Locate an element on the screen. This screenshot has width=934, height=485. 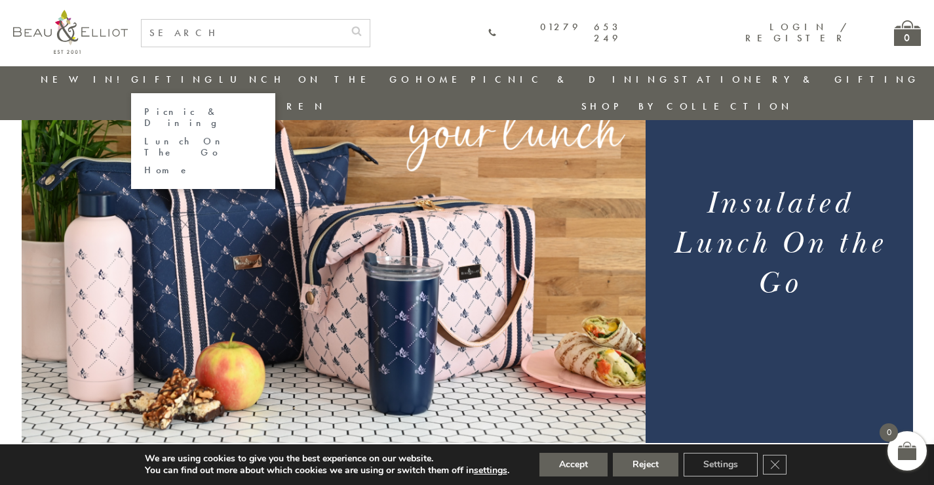
p: We are using cookies to give you the best experience on our website. is located at coordinates (327, 458).